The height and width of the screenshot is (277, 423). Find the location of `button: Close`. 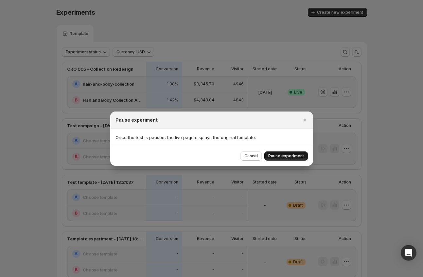

button: Close is located at coordinates (305, 120).